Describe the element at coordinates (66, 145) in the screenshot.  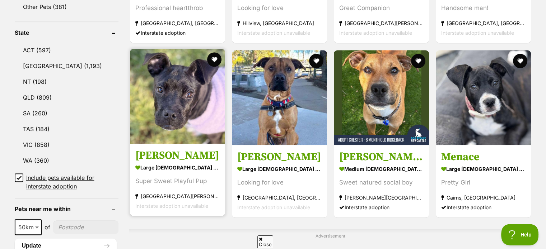
I see `a: VIC (858)` at that location.